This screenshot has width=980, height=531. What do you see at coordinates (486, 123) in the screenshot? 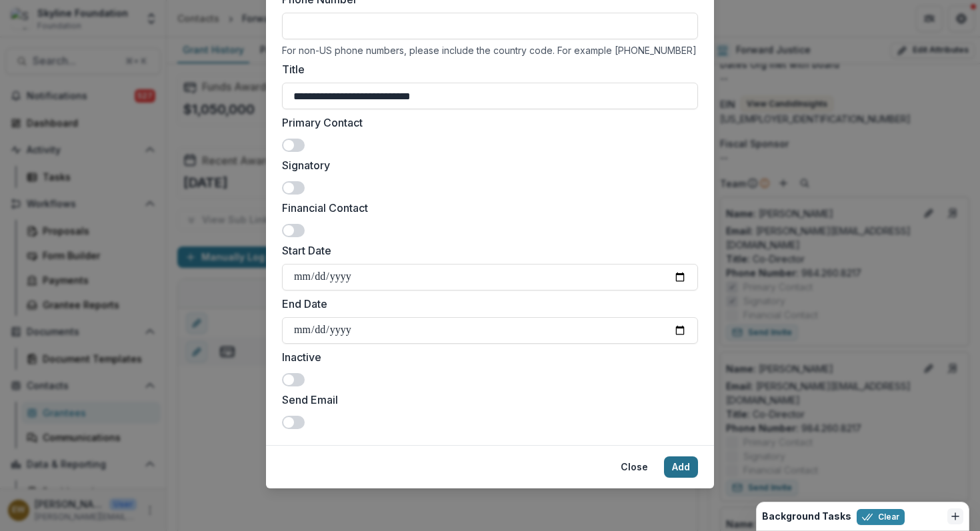
I see `label: Primary Contact` at bounding box center [486, 123].